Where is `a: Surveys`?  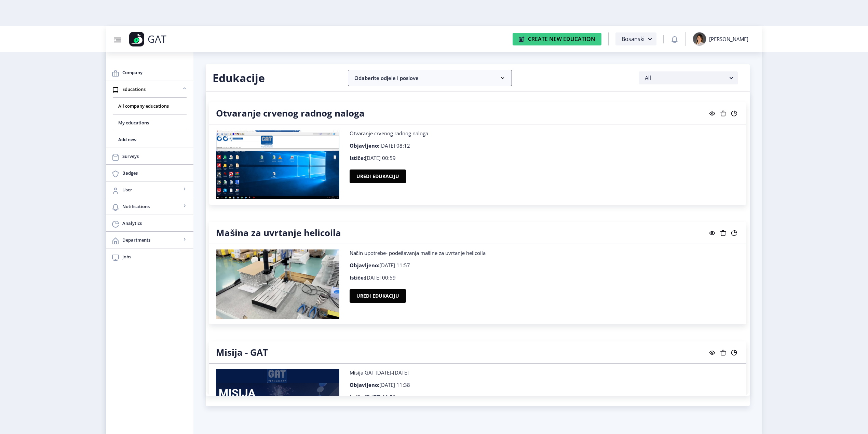
a: Surveys is located at coordinates (150, 156).